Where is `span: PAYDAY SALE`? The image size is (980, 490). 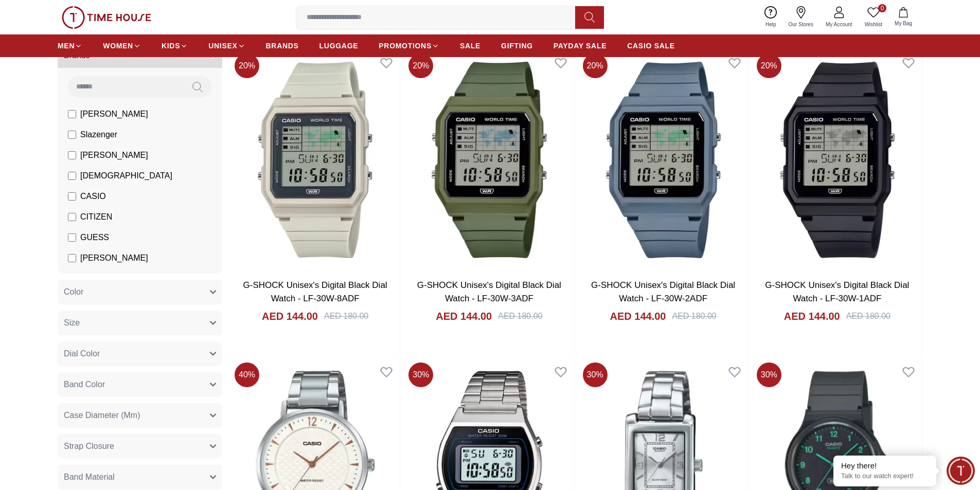
span: PAYDAY SALE is located at coordinates (580, 46).